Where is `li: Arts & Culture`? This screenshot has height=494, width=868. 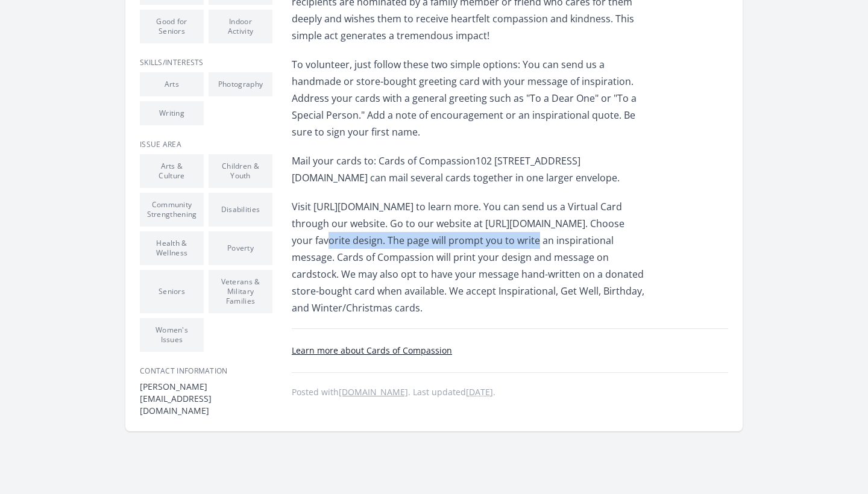
li: Arts & Culture is located at coordinates (172, 171).